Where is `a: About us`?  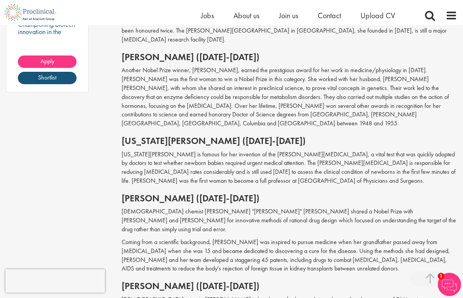 a: About us is located at coordinates (246, 16).